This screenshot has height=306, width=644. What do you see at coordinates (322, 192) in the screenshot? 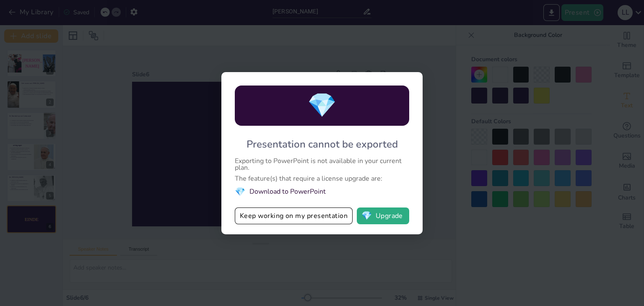
I see `li: Download to PowerPoint` at bounding box center [322, 192].